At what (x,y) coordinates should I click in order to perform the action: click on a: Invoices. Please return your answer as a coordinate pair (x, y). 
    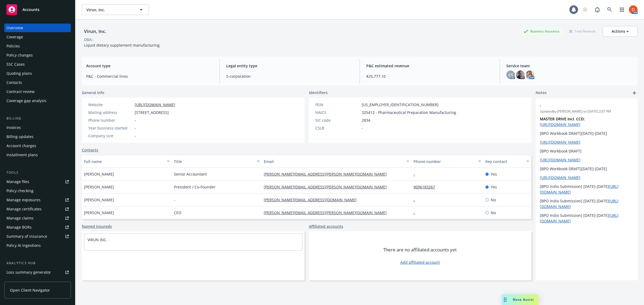
    Looking at the image, I should click on (37, 128).